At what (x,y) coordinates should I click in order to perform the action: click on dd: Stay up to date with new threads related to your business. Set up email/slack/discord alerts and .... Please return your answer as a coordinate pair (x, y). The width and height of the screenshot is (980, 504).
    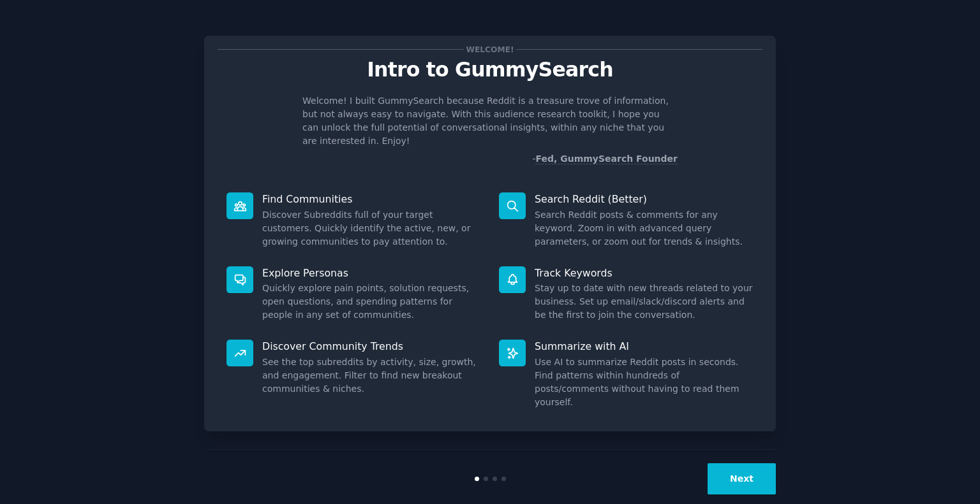
    Looking at the image, I should click on (644, 301).